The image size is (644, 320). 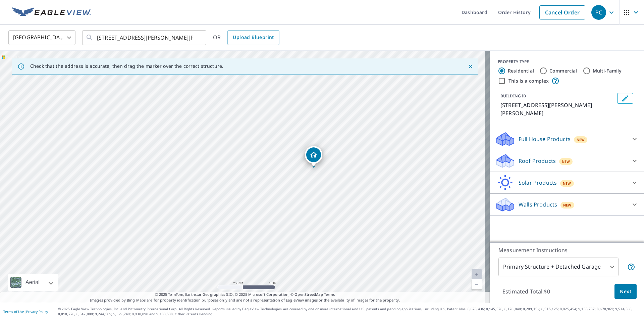 I want to click on span: Your report will include the primary structure and a detached garage if one exists., so click(x=631, y=267).